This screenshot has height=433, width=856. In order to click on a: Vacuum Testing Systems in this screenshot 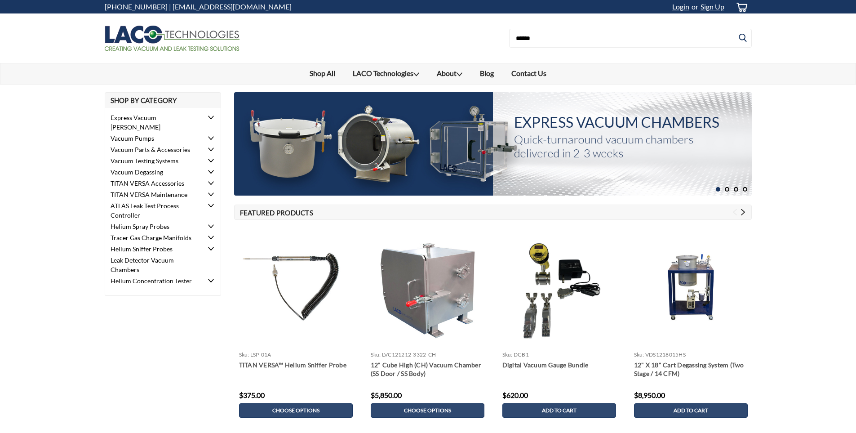, I will do `click(154, 160)`.